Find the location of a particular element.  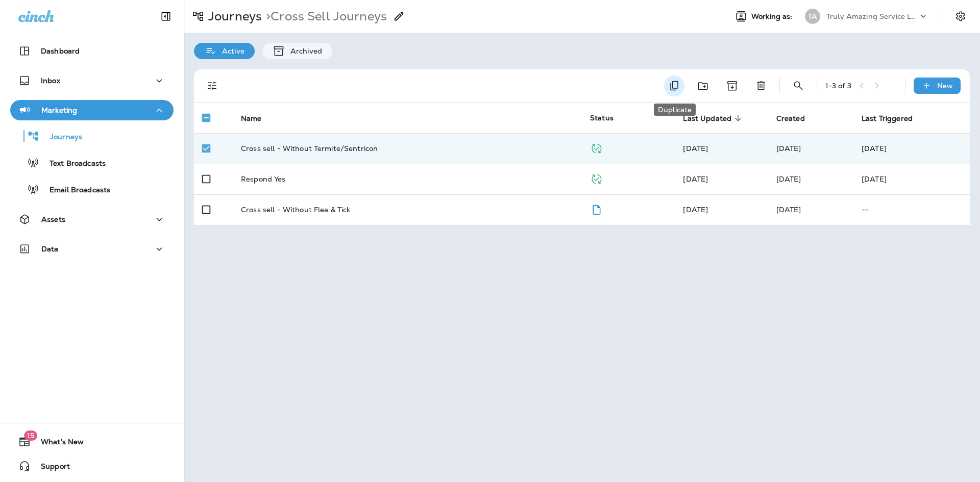

span: Frank Carreno is located at coordinates (789, 210).